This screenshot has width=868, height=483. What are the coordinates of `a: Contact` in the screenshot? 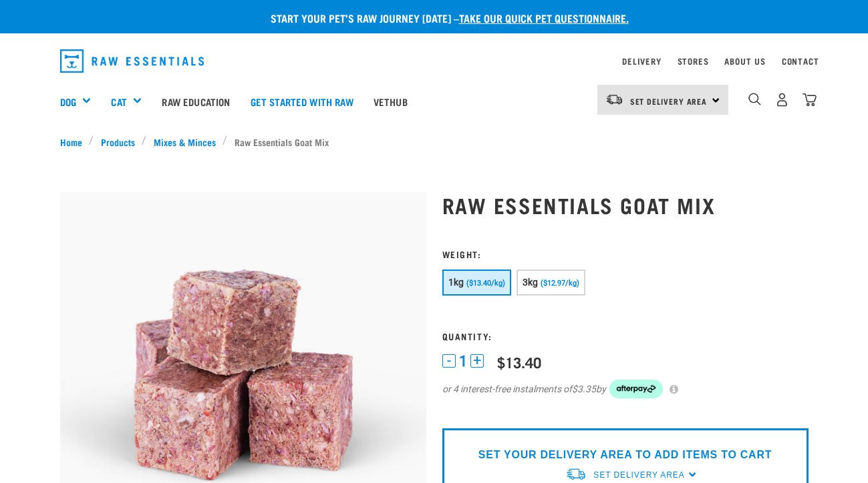 It's located at (800, 61).